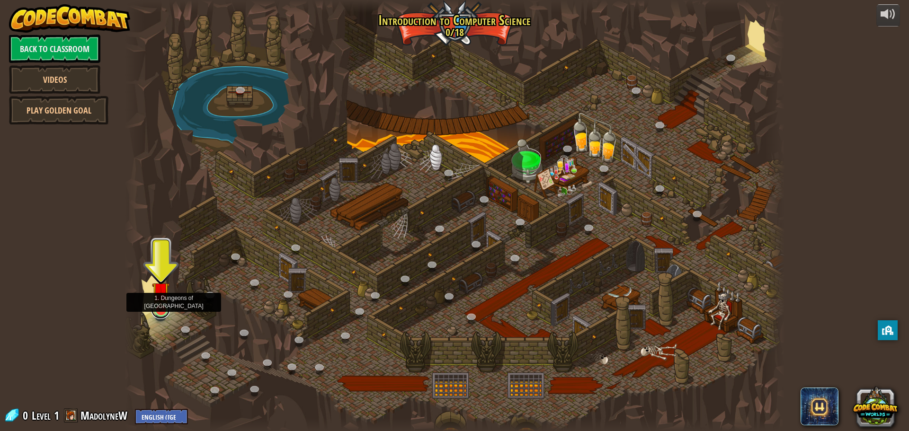 This screenshot has width=909, height=431. What do you see at coordinates (105, 416) in the screenshot?
I see `a: MadolyneW` at bounding box center [105, 416].